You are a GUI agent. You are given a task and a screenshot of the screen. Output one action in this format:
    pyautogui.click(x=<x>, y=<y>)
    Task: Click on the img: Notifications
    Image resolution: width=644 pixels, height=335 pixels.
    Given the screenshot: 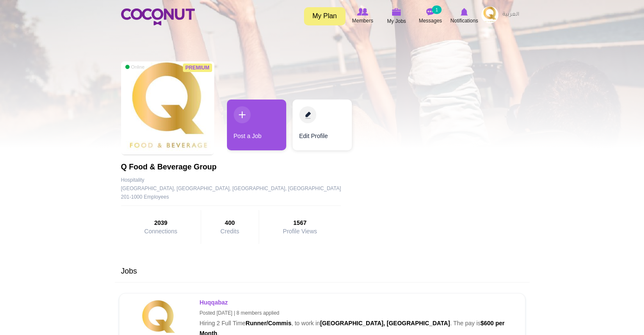 What is the action you would take?
    pyautogui.click(x=464, y=12)
    